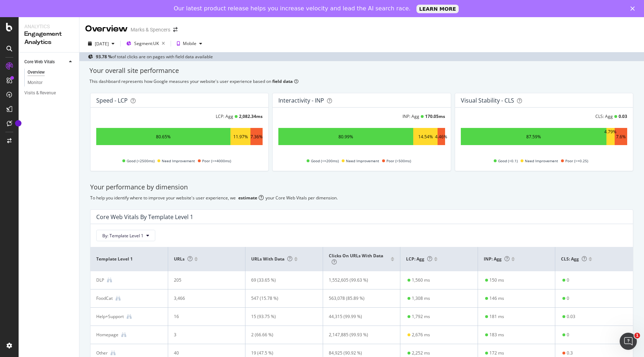 The image size is (644, 357). Describe the element at coordinates (189, 44) in the screenshot. I see `button: Mobile` at that location.